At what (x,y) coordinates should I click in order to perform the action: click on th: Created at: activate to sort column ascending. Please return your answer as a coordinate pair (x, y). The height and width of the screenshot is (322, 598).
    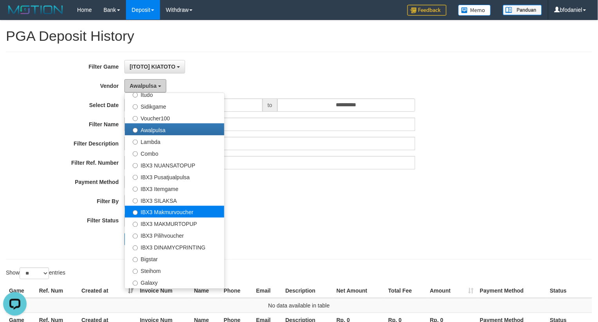
    Looking at the image, I should click on (107, 290).